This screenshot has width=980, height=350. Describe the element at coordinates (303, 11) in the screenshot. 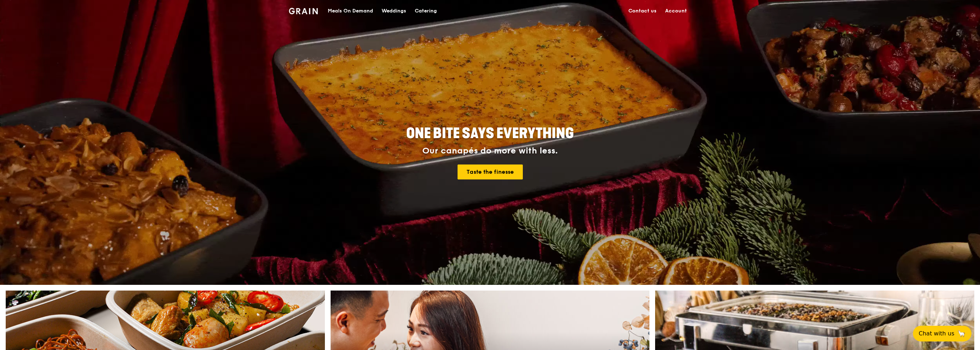

I see `img: Grain` at that location.